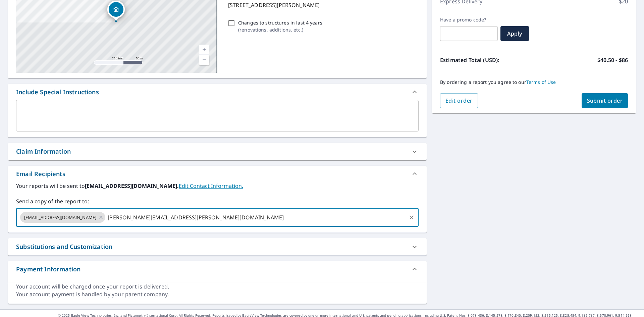 The width and height of the screenshot is (644, 317). Describe the element at coordinates (116, 11) in the screenshot. I see `div: Dropped pin, building 1, Residential property, 56 Warren Ave Plymouth, MA 02360` at that location.